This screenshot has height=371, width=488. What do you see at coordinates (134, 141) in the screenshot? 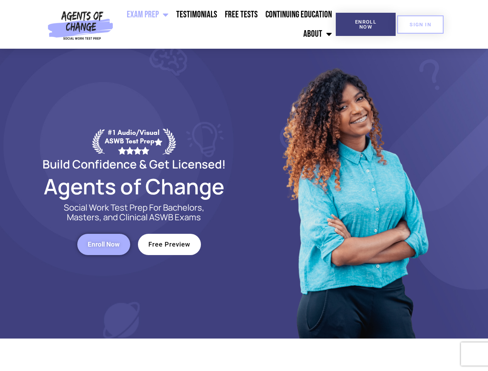
I see `div: #1 Audio/Visual ASWB Test Prep` at bounding box center [134, 141].